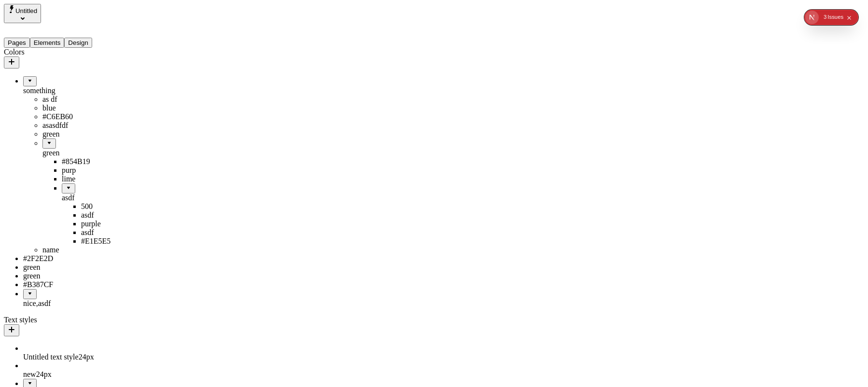  I want to click on div: #E1E5E5, so click(101, 241).